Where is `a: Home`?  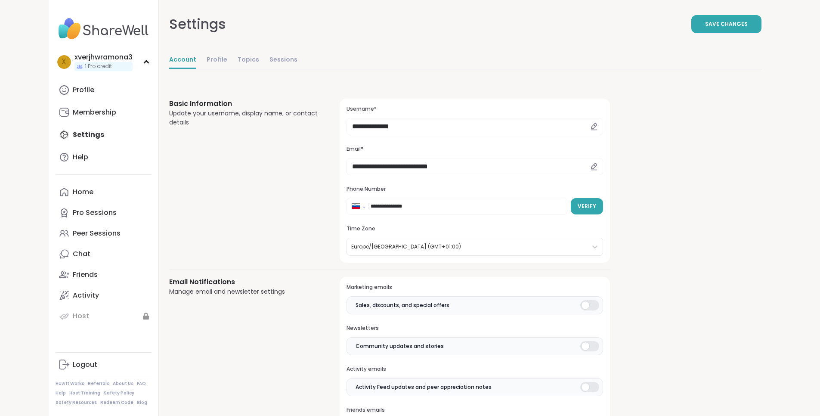 a: Home is located at coordinates (103, 192).